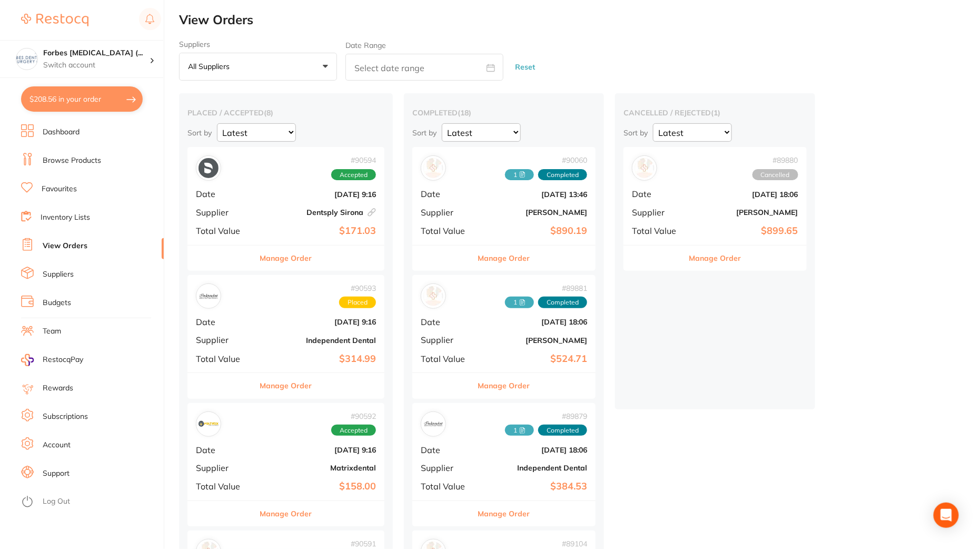 This screenshot has height=549, width=980. I want to click on a: Team, so click(52, 331).